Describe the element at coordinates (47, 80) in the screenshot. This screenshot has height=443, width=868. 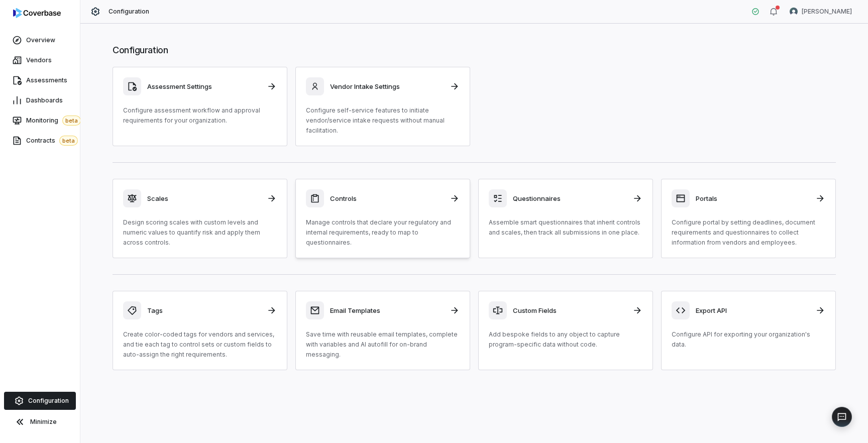
I see `span: Assessments` at that location.